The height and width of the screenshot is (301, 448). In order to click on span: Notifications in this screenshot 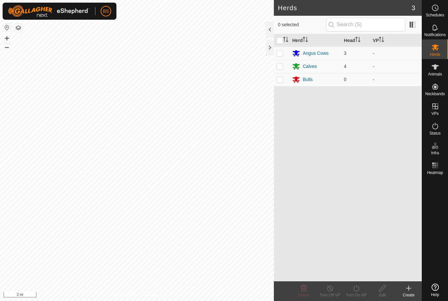, I will do `click(435, 35)`.